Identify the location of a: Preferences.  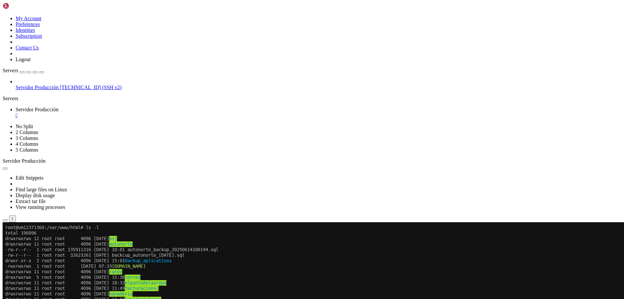
(28, 24).